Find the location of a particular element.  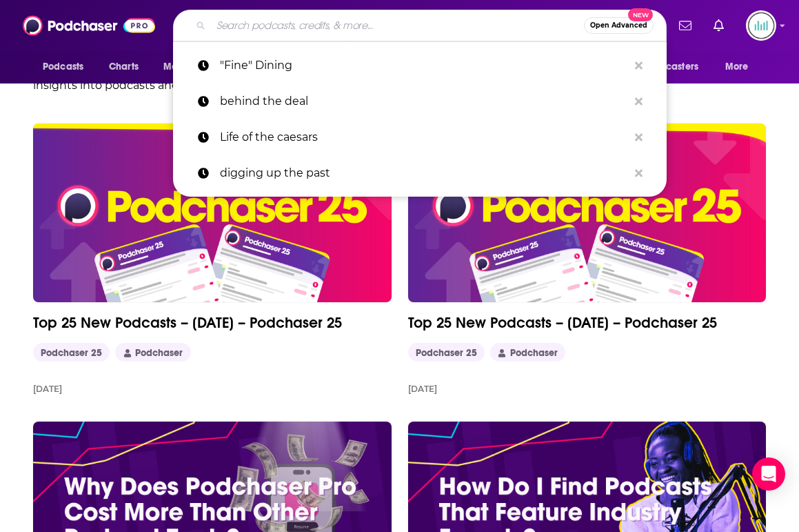

div: Search podcasts, credits, & more... is located at coordinates (420, 25).